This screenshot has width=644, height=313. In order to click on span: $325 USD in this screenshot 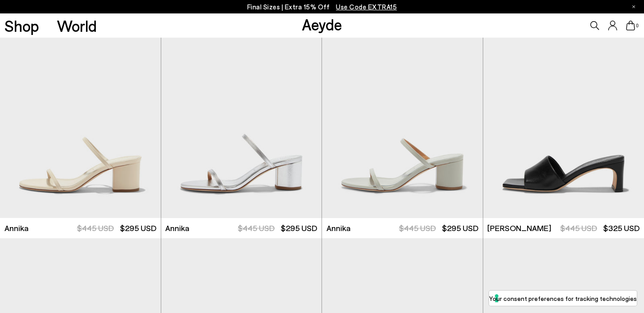, I will do `click(621, 228)`.